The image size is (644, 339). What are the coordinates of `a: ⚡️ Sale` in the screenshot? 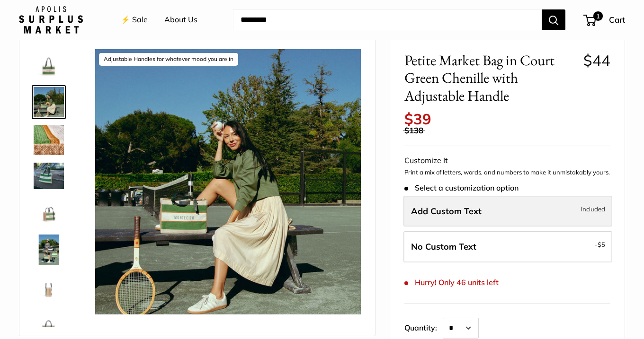 It's located at (134, 20).